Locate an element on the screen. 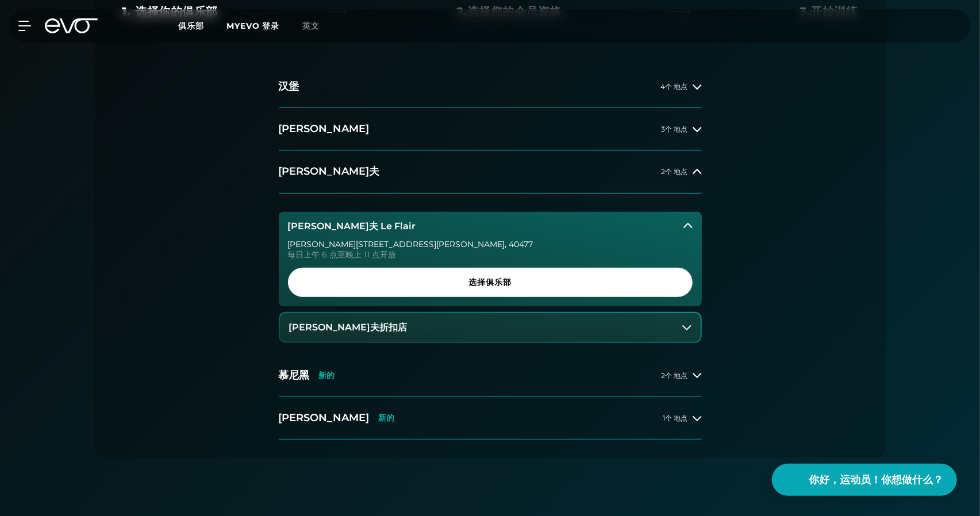 Image resolution: width=980 pixels, height=516 pixels. font: 3个 is located at coordinates (667, 129).